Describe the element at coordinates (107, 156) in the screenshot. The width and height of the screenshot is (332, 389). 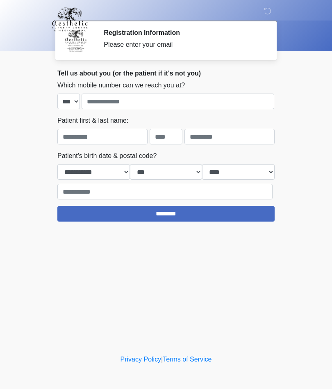
I see `label: Patient's birth date & postal code?` at that location.